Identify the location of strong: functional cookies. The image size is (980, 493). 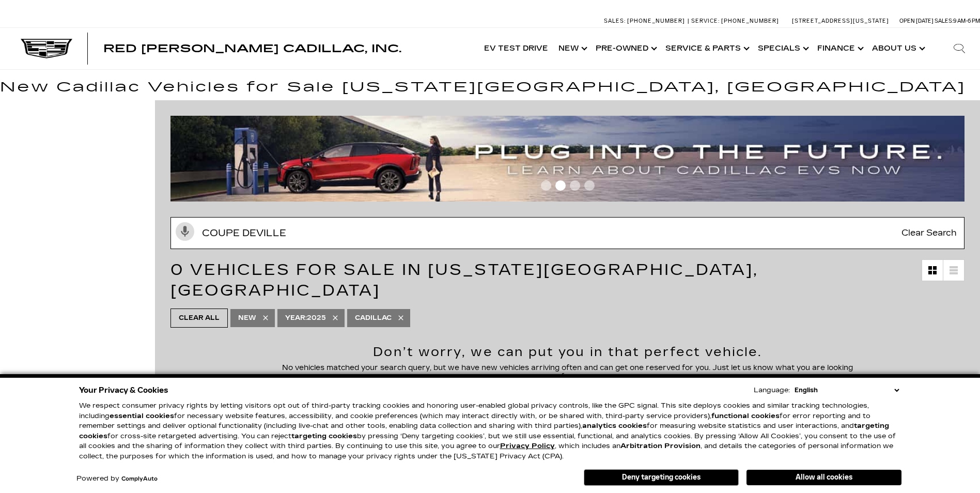
(746, 416).